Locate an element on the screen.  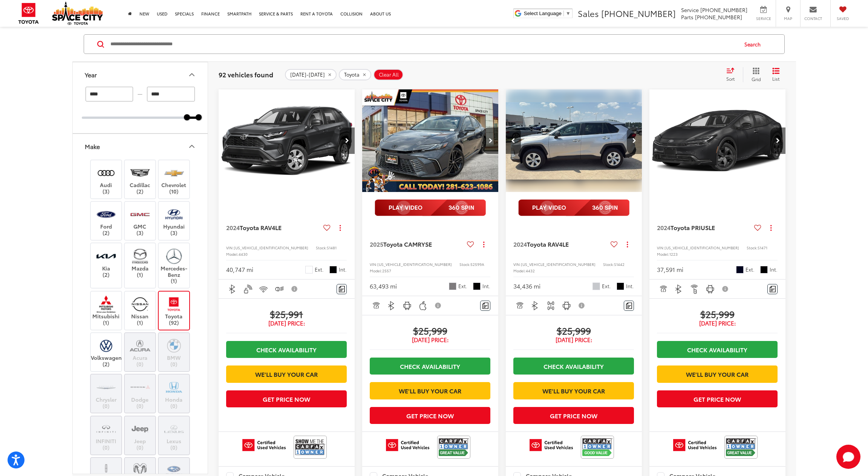
label: Jeep (0) is located at coordinates (140, 435).